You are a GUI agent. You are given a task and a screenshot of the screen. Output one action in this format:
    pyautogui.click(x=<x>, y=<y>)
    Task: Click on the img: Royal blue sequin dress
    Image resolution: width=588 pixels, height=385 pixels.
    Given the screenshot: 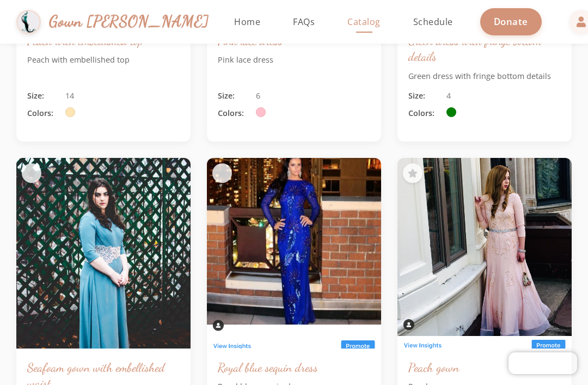 What is the action you would take?
    pyautogui.click(x=294, y=253)
    